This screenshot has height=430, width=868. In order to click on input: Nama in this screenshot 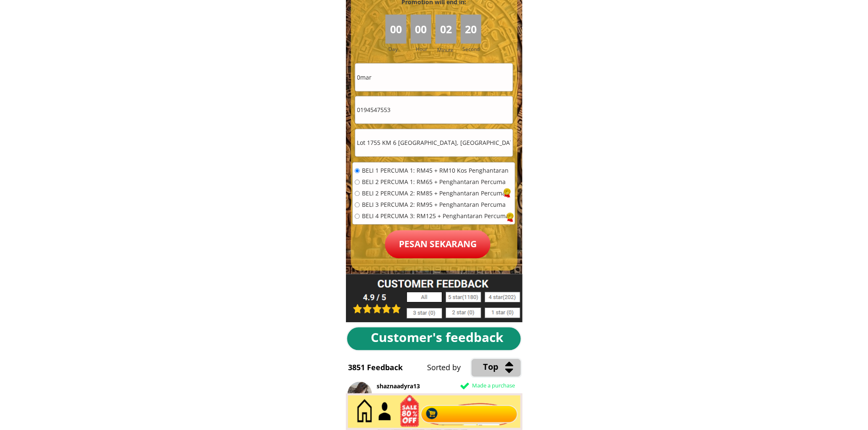, I will do `click(434, 77)`.